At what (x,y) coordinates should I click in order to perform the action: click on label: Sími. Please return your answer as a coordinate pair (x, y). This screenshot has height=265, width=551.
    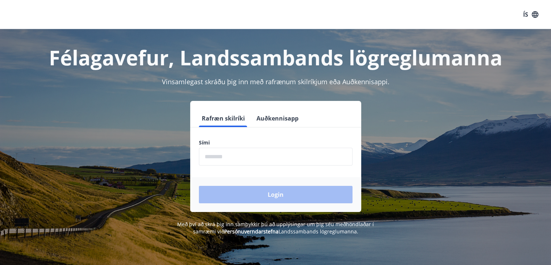
    Looking at the image, I should click on (276, 142).